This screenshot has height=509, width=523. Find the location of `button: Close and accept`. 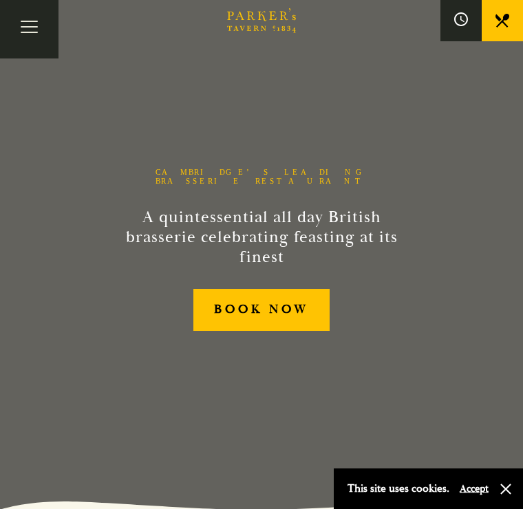

button: Close and accept is located at coordinates (505, 489).